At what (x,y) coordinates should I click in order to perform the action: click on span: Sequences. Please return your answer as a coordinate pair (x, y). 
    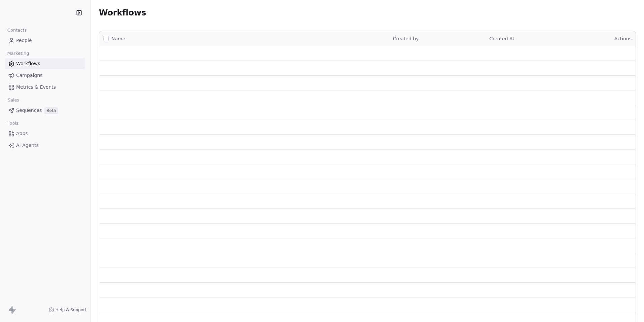
    Looking at the image, I should click on (29, 110).